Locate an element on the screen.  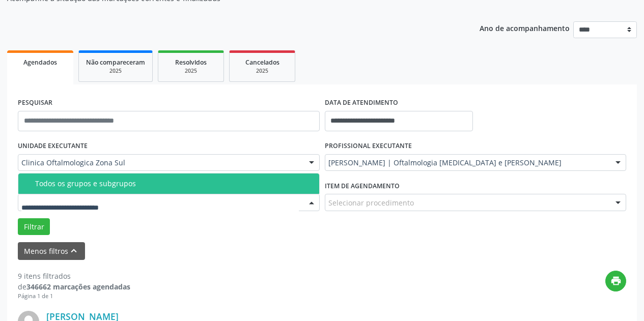
i: print is located at coordinates (616, 281).